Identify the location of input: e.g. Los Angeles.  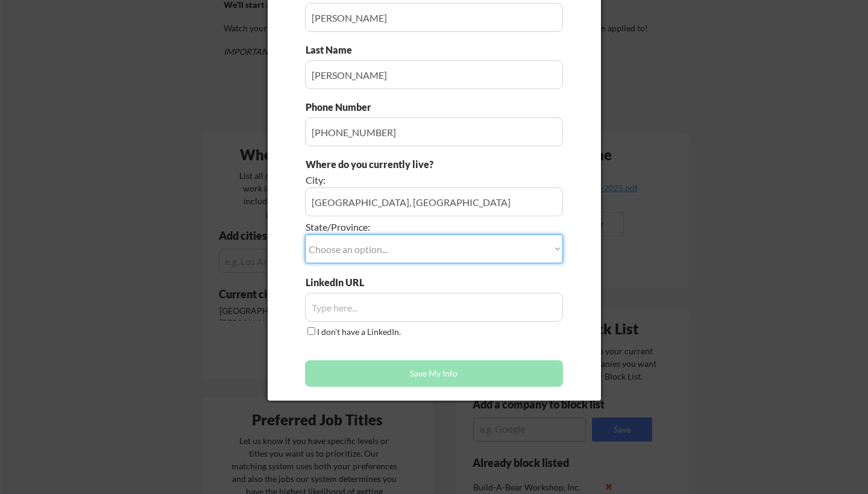
(434, 202).